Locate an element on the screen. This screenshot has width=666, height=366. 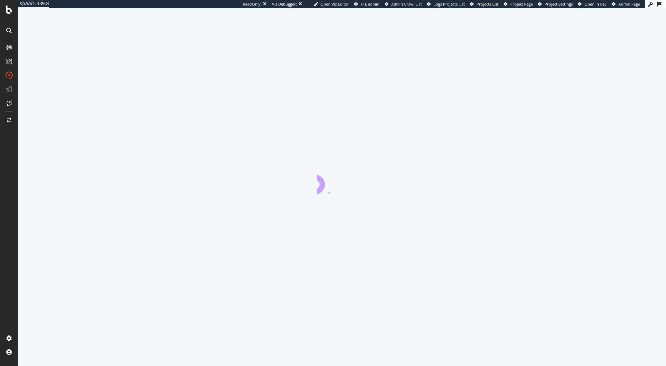
span: Project Page is located at coordinates (521, 4).